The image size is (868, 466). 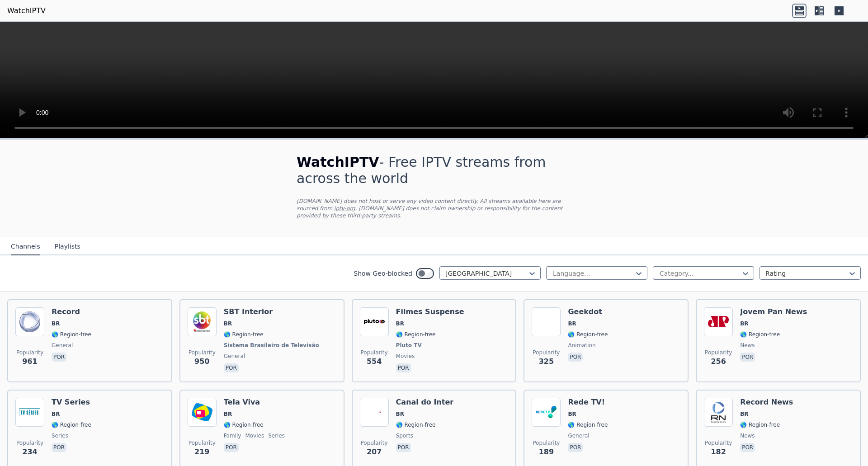 I want to click on h6: Geekdot, so click(x=588, y=312).